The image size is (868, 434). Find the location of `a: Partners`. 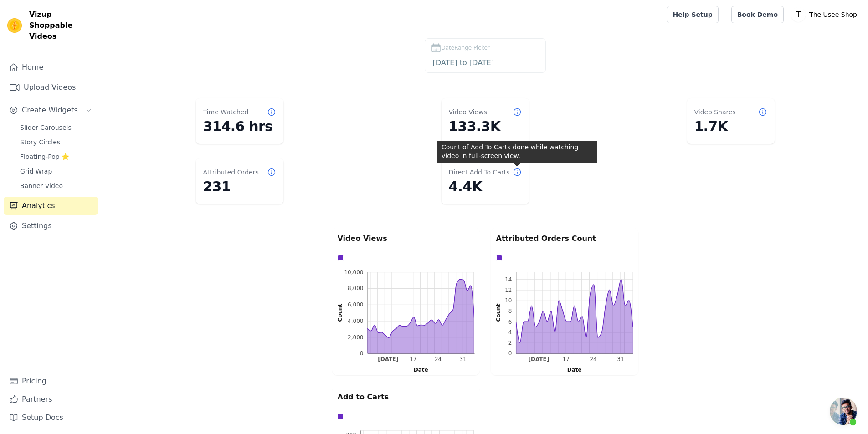

a: Partners is located at coordinates (51, 399).